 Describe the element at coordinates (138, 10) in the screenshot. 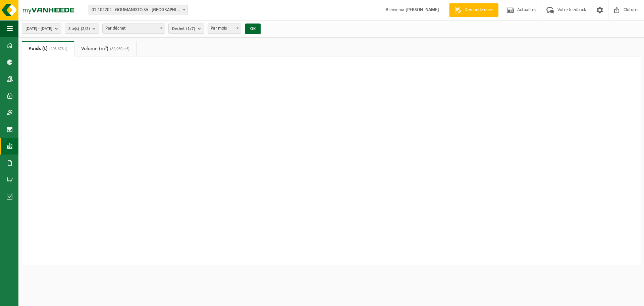

I see `span: 01-102202 - GOUMANISTO SA - ANDENNE` at that location.